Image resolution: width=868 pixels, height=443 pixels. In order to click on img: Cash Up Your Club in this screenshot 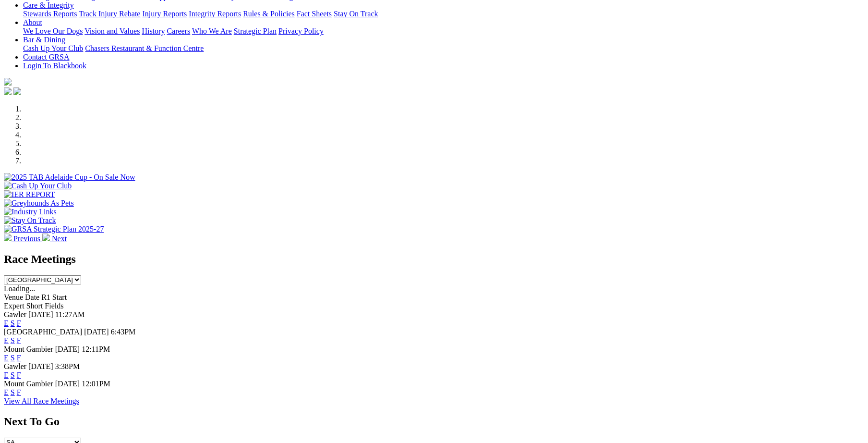, I will do `click(37, 186)`.